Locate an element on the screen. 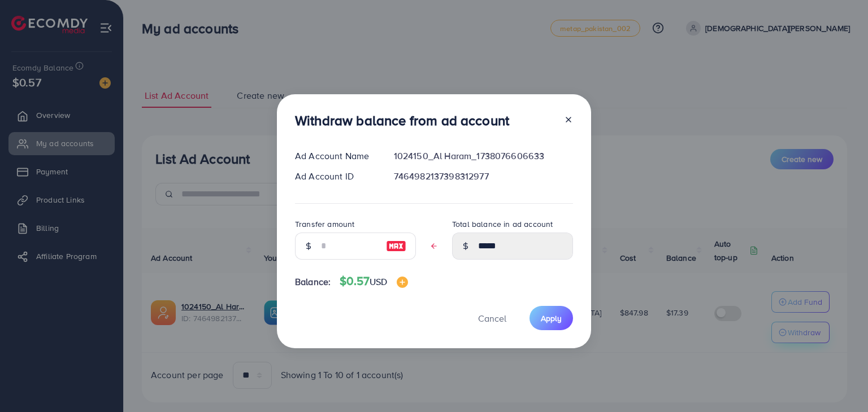 This screenshot has height=412, width=868. span: Balance: is located at coordinates (313, 281).